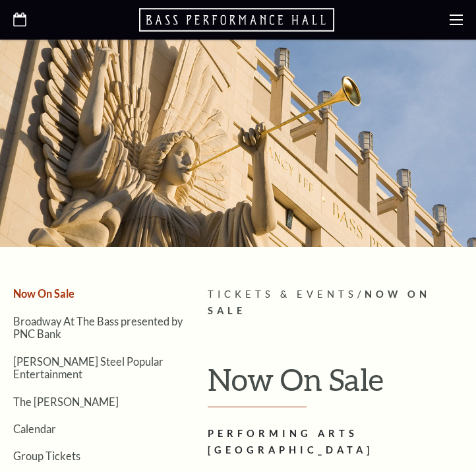 The height and width of the screenshot is (472, 476). What do you see at coordinates (43, 293) in the screenshot?
I see `a: Now On Sale` at bounding box center [43, 293].